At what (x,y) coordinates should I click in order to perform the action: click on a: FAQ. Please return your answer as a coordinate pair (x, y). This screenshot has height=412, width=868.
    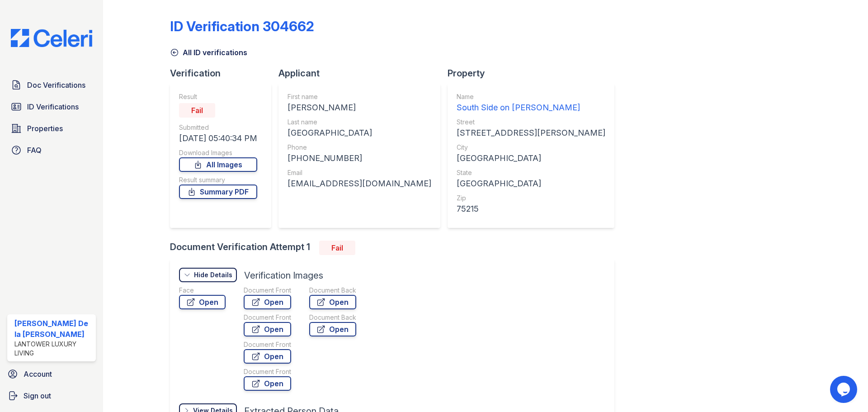
    Looking at the image, I should click on (52, 150).